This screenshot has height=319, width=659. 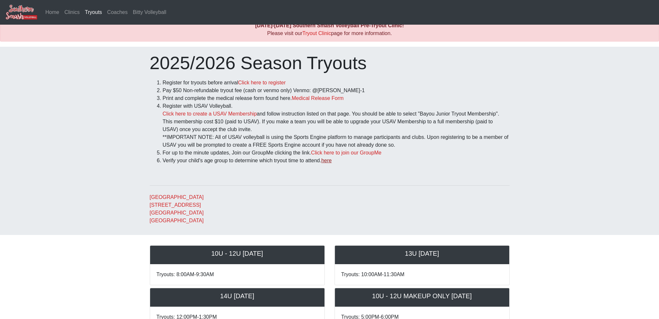 I want to click on li: Verify your child's age group to determine which tryout time to attend., so click(x=336, y=161).